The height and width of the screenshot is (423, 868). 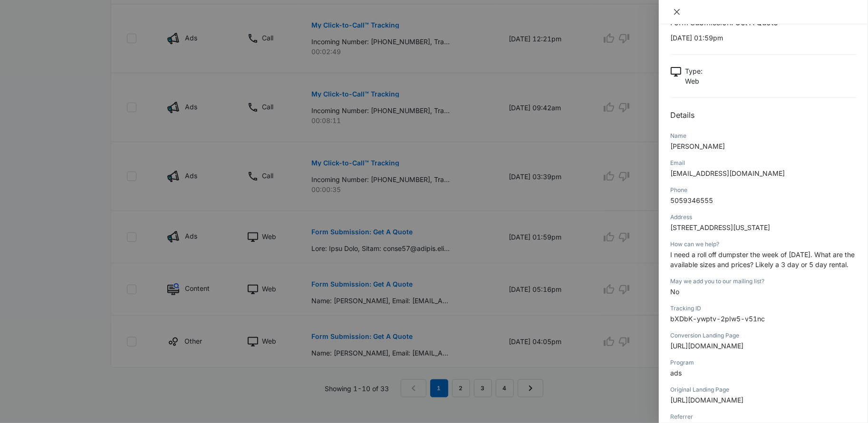 I want to click on div: Conversion Landing Page, so click(x=763, y=335).